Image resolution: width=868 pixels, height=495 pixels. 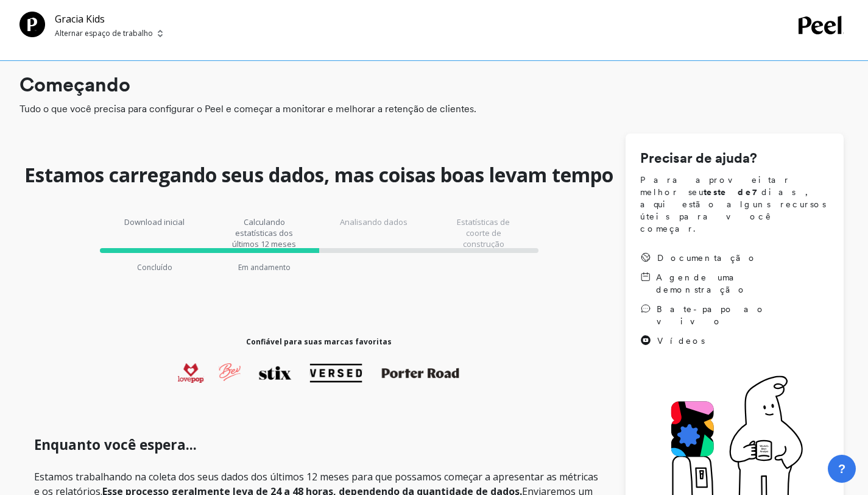 I want to click on font: Bate-papo ao vivo, so click(x=711, y=315).